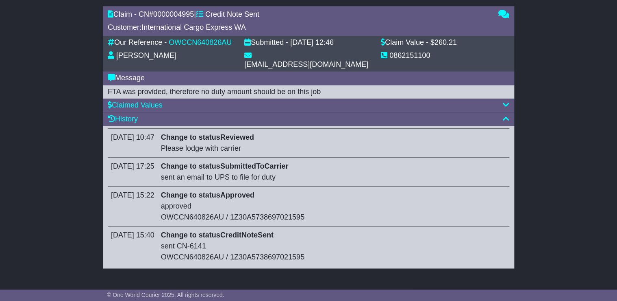 This screenshot has width=617, height=301. What do you see at coordinates (309, 119) in the screenshot?
I see `div: History` at bounding box center [309, 119].